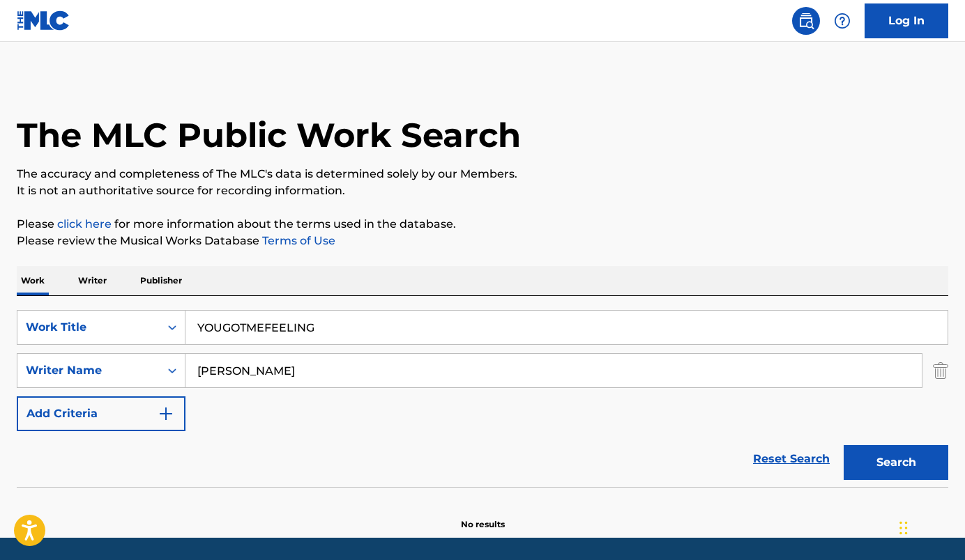  Describe the element at coordinates (482, 399) in the screenshot. I see `form: Search Form` at that location.